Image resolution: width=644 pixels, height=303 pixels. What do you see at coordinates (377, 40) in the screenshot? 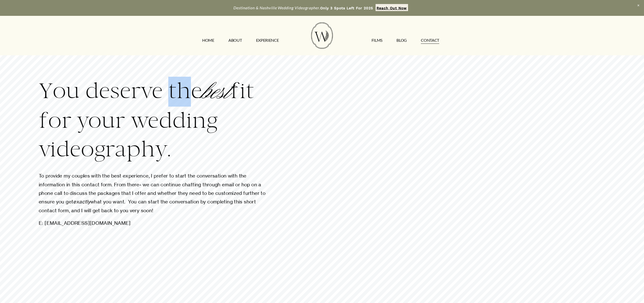
I see `a: FILMS` at bounding box center [377, 40].